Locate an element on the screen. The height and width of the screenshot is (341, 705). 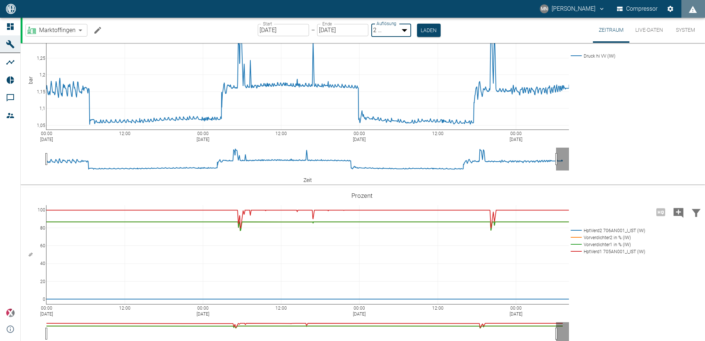
img: Xplore Logo is located at coordinates (10, 313).